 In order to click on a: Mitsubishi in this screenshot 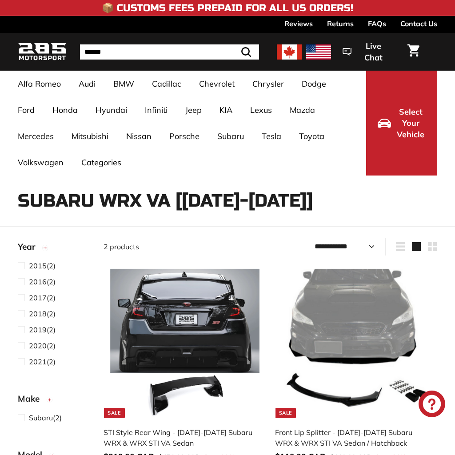, I will do `click(90, 136)`.